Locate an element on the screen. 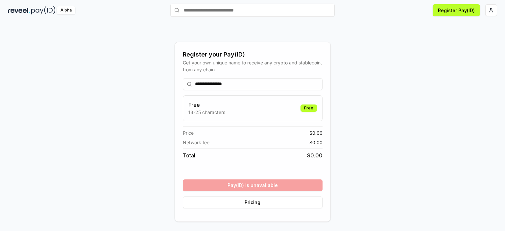 The image size is (505, 231). button: Register Pay(ID) is located at coordinates (456, 10).